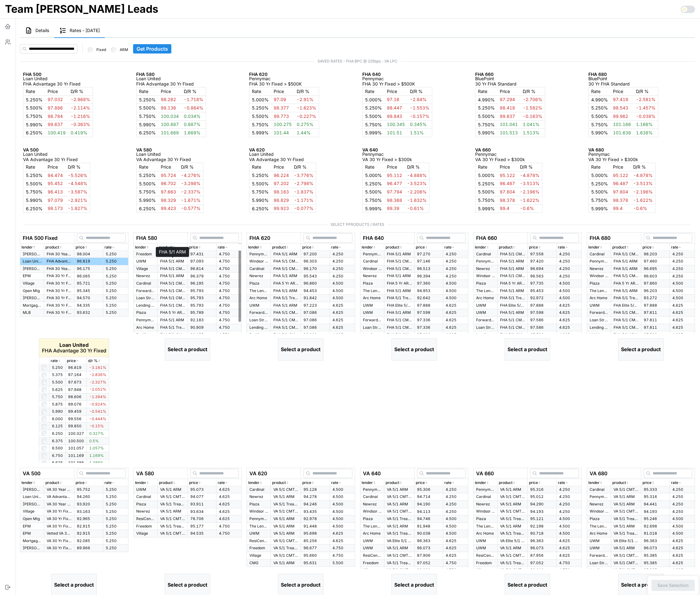  Describe the element at coordinates (512, 483) in the screenshot. I see `button: product` at that location.